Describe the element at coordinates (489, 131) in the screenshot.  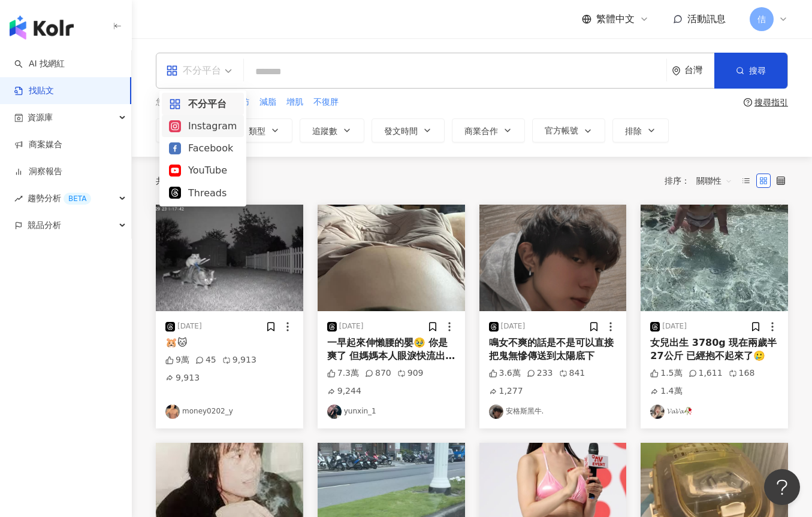
I see `button: 商業合作` at that location.